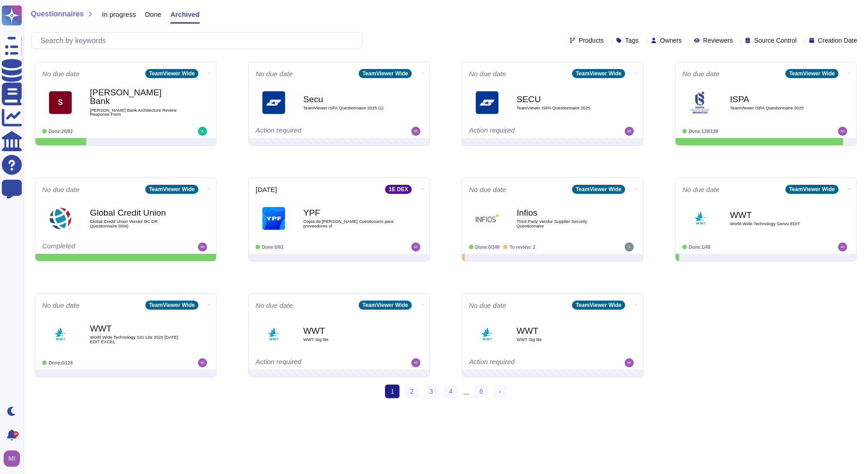  Describe the element at coordinates (522, 247) in the screenshot. I see `span: To review: 2` at that location.